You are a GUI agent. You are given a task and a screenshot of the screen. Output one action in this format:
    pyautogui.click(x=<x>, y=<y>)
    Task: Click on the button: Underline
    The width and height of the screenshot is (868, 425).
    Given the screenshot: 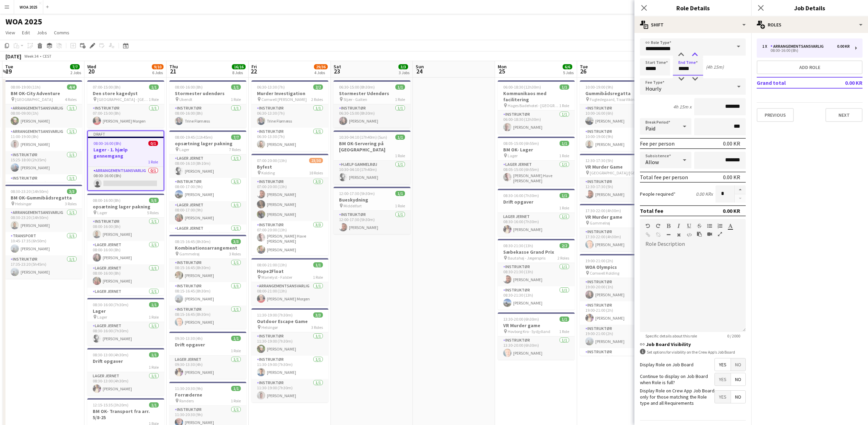 What is the action you would take?
    pyautogui.click(x=690, y=226)
    